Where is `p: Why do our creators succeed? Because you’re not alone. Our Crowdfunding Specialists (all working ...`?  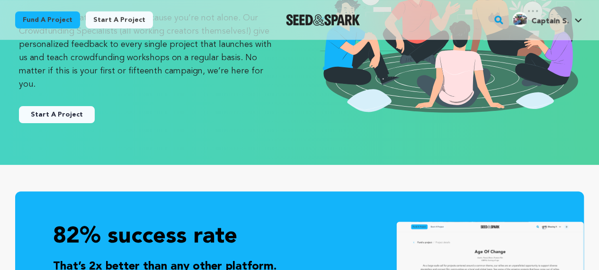
p: Why do our creators succeed? Because you’re not alone. Our Crowdfunding Specialists (all working ... is located at coordinates (150, 51).